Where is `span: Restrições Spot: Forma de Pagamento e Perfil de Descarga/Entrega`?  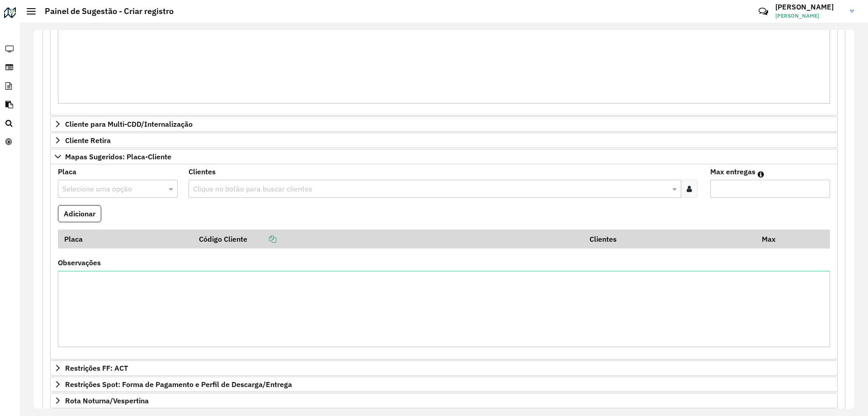 span: Restrições Spot: Forma de Pagamento e Perfil de Descarga/Entrega is located at coordinates (179, 384).